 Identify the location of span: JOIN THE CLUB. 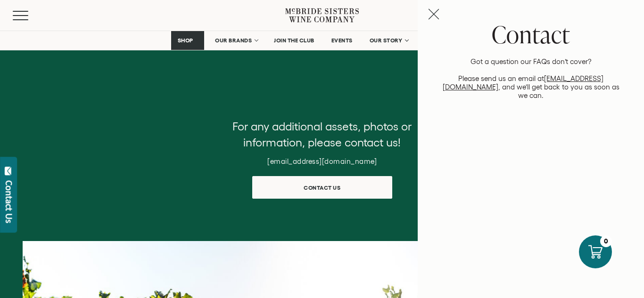
(294, 40).